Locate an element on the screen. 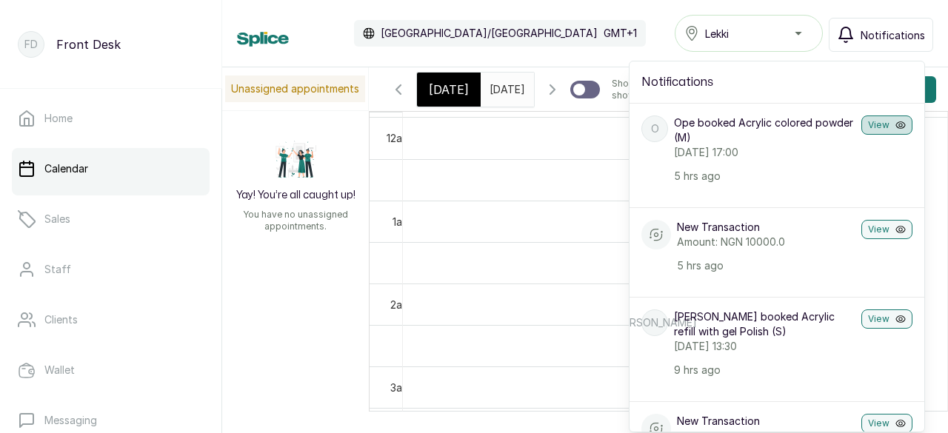 The width and height of the screenshot is (948, 433). p: Ope booked Acrylic colored powder (M) is located at coordinates (764, 130).